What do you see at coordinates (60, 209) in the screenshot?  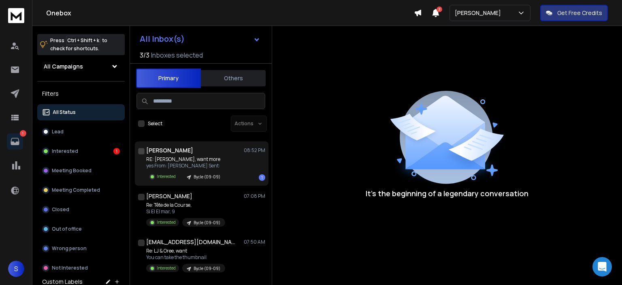 I see `p: Closed` at bounding box center [60, 209].